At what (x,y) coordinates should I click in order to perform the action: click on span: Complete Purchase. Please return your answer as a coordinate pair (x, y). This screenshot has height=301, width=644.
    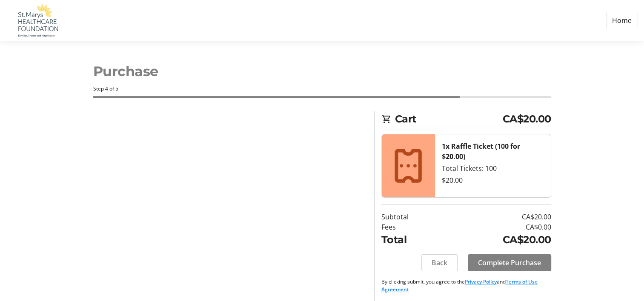
    Looking at the image, I should click on (510, 263).